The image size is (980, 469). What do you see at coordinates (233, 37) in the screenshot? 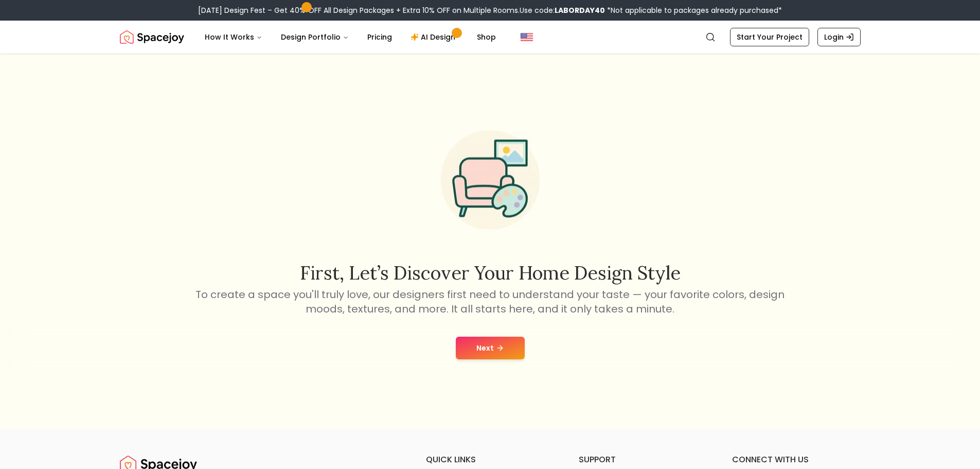
I see `button: How It Works` at bounding box center [233, 37].